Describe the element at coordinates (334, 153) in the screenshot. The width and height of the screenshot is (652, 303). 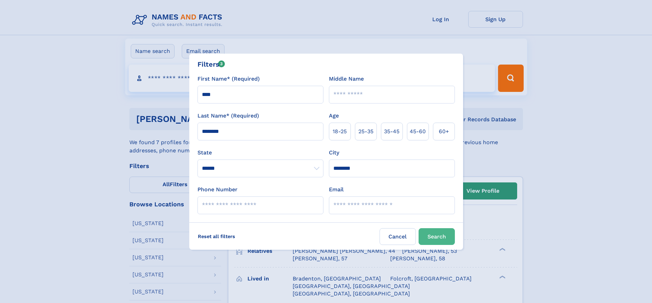
I see `label: City` at that location.